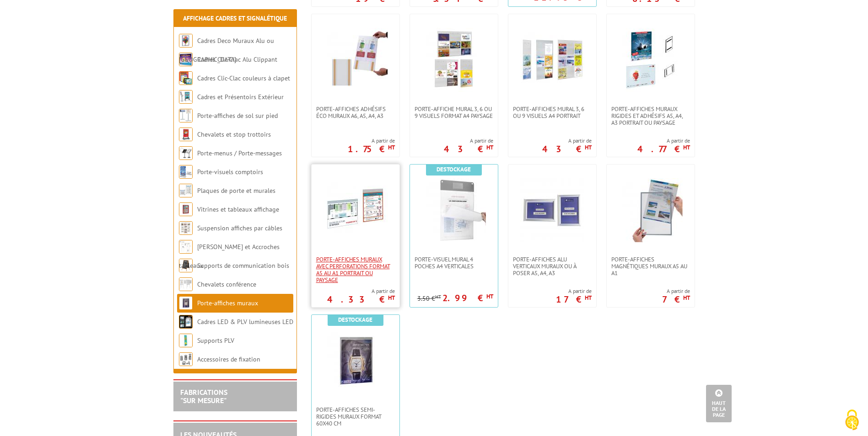 The height and width of the screenshot is (436, 868). What do you see at coordinates (454, 263) in the screenshot?
I see `a: Porte-Visuel mural 4 poches A4 verticales` at bounding box center [454, 263].